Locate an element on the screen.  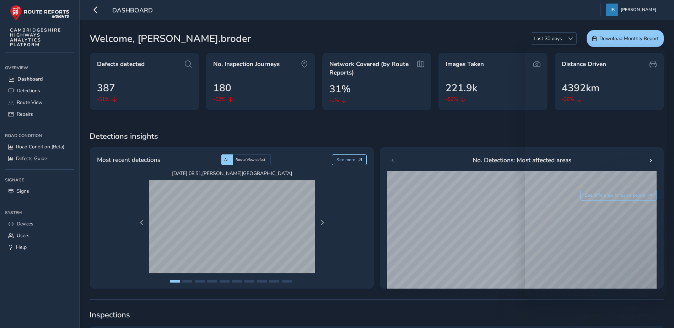
img: diamond-layout is located at coordinates (612, 10).